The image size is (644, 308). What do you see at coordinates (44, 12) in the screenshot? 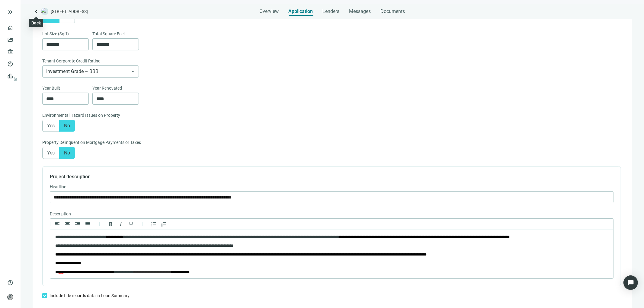
I see `img: deal-logo` at bounding box center [44, 12].